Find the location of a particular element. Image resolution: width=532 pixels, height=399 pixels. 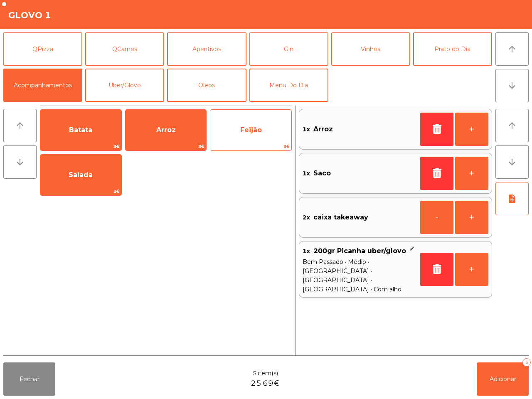

button: Aperitivos is located at coordinates (207, 49).